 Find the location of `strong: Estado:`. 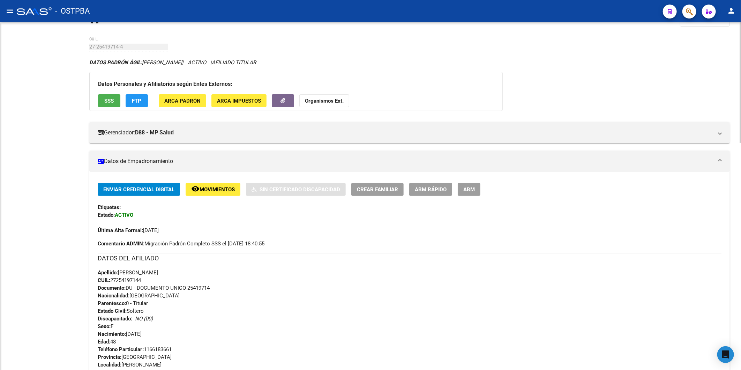

strong: Estado: is located at coordinates (106, 215).